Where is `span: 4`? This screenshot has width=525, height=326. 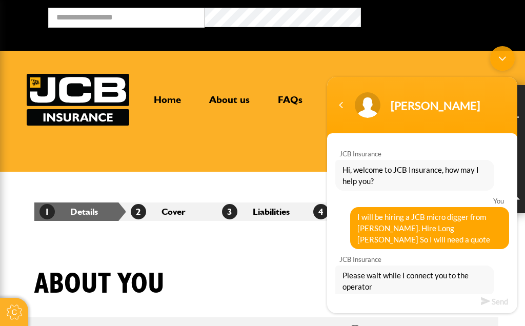 span: 4 is located at coordinates (321, 212).